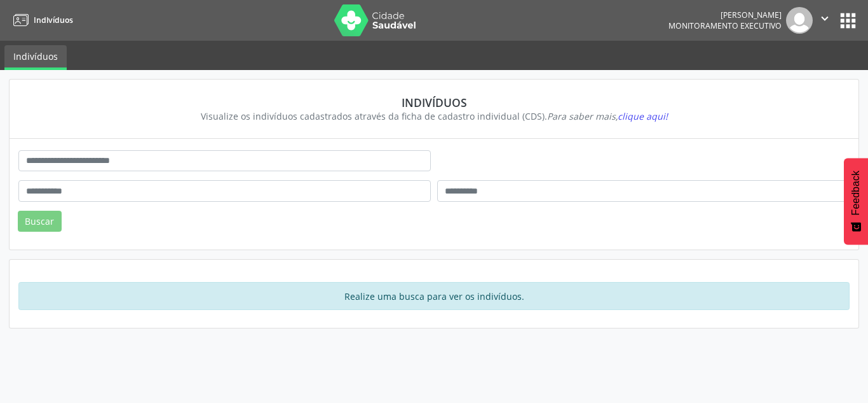  I want to click on div: Indivíduos, so click(434, 102).